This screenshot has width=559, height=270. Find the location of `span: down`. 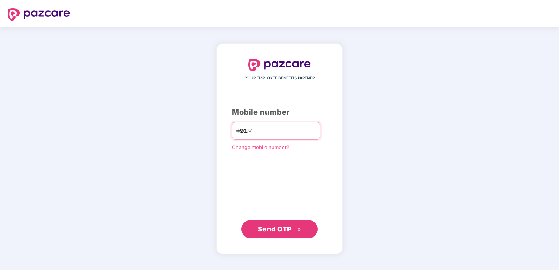

span: down is located at coordinates (250, 131).